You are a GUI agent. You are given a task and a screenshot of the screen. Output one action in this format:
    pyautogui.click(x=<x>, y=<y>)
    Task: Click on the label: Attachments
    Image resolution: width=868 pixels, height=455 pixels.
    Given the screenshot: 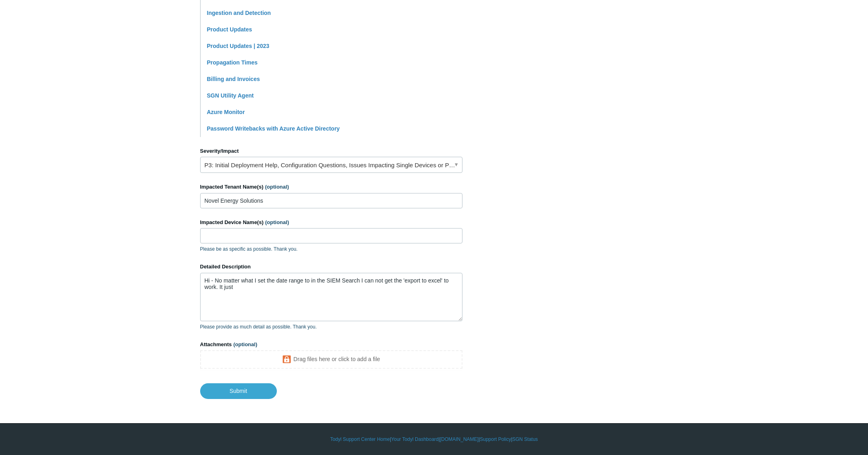 What is the action you would take?
    pyautogui.click(x=332, y=345)
    